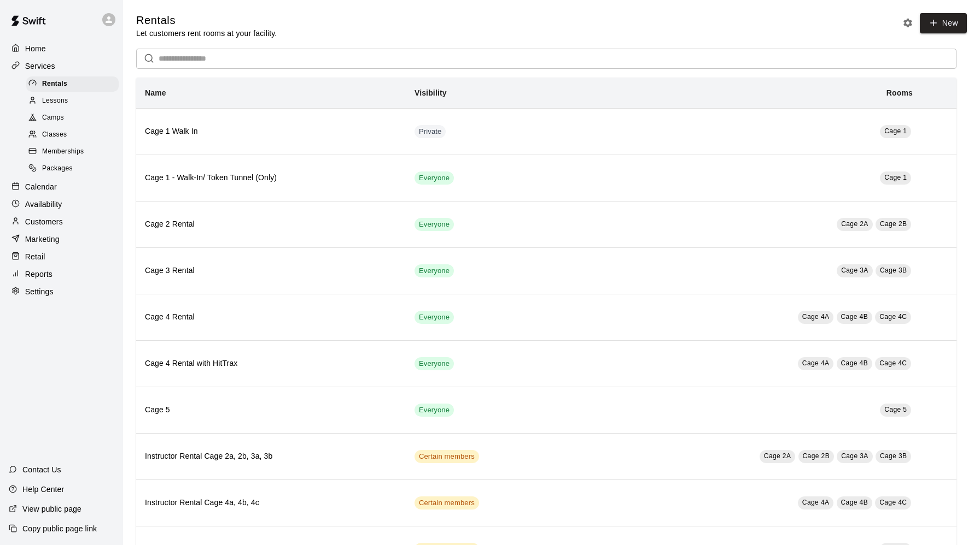 Image resolution: width=980 pixels, height=545 pixels. I want to click on p: View public page, so click(52, 509).